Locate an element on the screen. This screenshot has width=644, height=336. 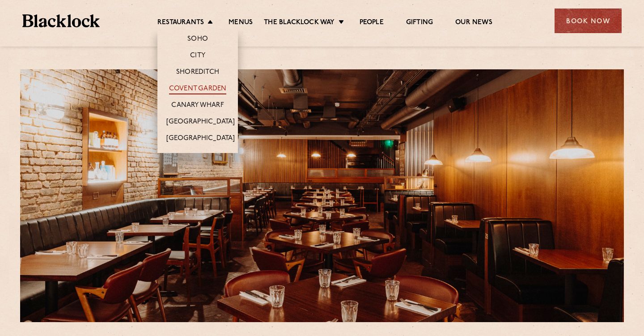
a: Gifting is located at coordinates (419, 23).